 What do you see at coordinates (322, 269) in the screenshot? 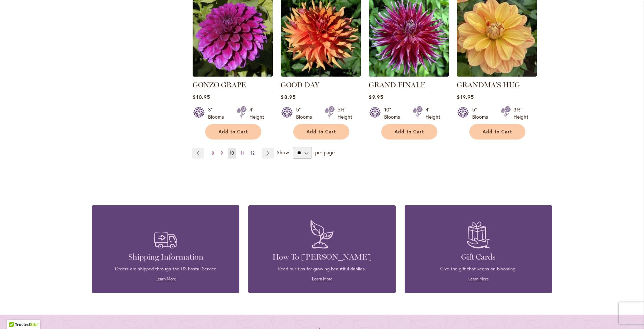
I see `p: Read our tips for growing beautiful dahlias.` at bounding box center [322, 269].